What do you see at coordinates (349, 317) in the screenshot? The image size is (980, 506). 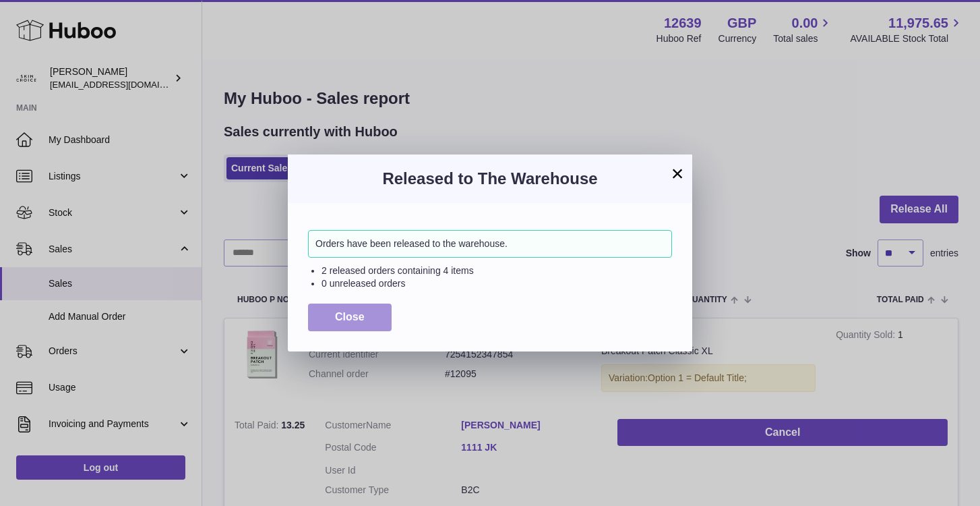 I see `span: Close` at bounding box center [349, 317].